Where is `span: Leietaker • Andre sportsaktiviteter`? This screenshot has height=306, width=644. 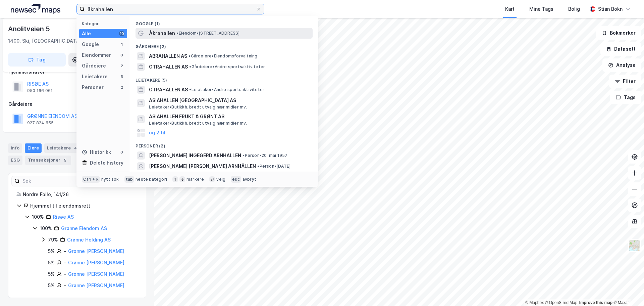 span: Leietaker • Andre sportsaktiviteter is located at coordinates (227, 90).